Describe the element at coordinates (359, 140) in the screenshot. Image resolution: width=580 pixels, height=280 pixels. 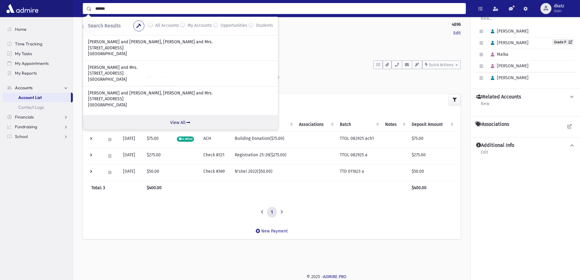
I see `td: TTOL 082925 ach1` at that location.